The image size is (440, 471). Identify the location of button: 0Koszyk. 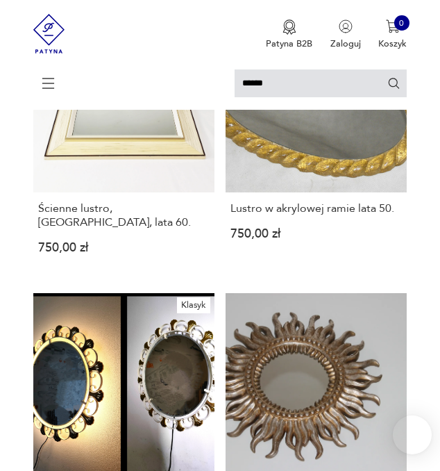
(392, 35).